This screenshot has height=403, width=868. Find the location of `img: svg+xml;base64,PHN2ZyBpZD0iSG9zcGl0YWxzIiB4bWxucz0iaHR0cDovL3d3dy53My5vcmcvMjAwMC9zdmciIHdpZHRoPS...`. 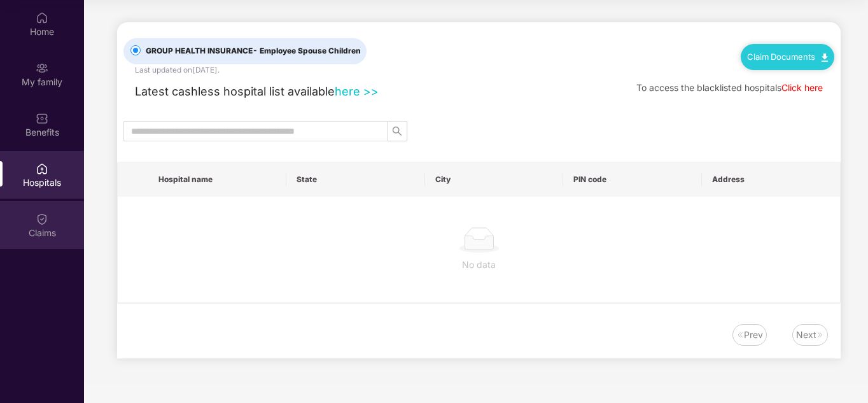

img: svg+xml;base64,PHN2ZyBpZD0iSG9zcGl0YWxzIiB4bWxucz0iaHR0cDovL3d3dy53My5vcmcvMjAwMC9zdmciIHdpZHRoPS... is located at coordinates (42, 168).